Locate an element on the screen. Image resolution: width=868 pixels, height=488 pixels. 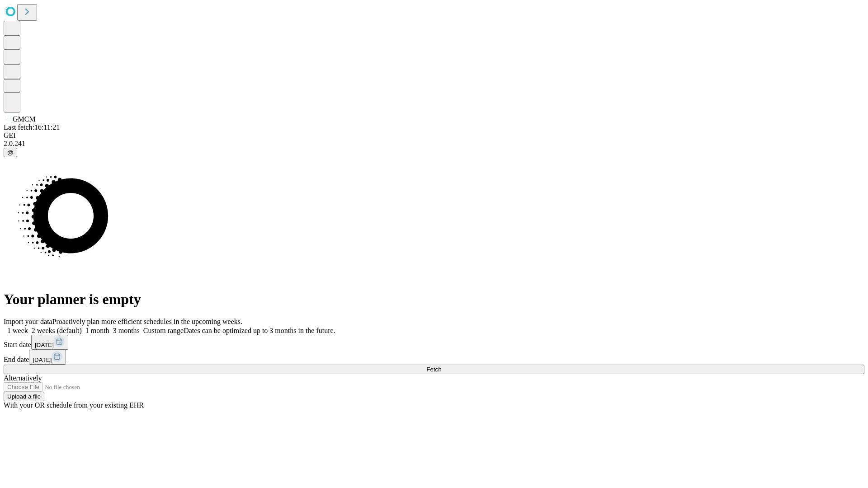
span: 2 weeks (default) is located at coordinates (57, 330).